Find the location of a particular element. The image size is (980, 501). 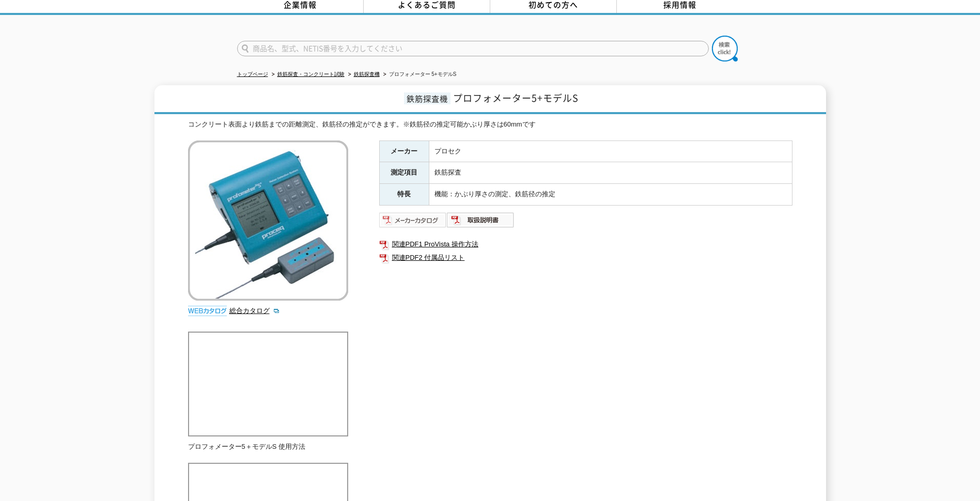

input: 商品名、型式、NETIS番号を入力してください is located at coordinates (473, 49).